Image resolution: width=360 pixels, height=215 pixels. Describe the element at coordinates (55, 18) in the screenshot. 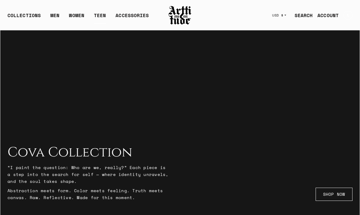

I see `a: MEN` at that location.